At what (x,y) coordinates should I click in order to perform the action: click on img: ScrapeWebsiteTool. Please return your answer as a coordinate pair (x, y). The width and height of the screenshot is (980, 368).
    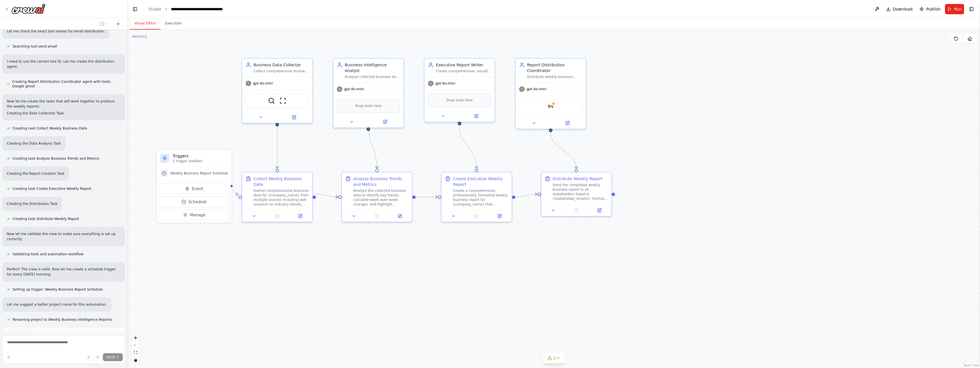
    Looking at the image, I should click on (283, 101).